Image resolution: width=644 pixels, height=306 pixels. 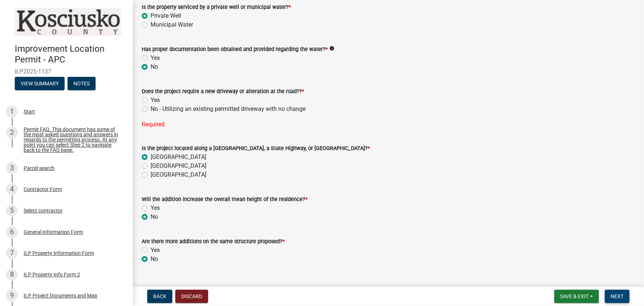 What do you see at coordinates (66, 71) in the screenshot?
I see `span: ILP2025-1137` at bounding box center [66, 71].